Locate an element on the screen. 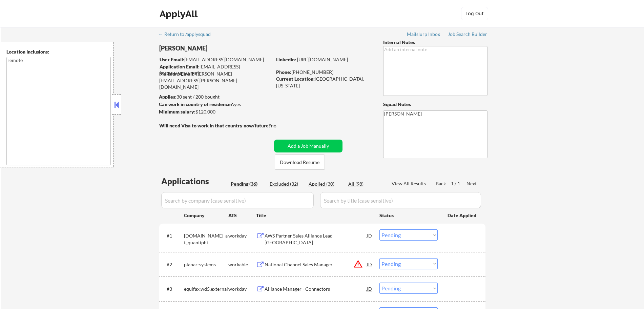  strong: Will need Visa to work in that country now/future?: is located at coordinates (216, 125).